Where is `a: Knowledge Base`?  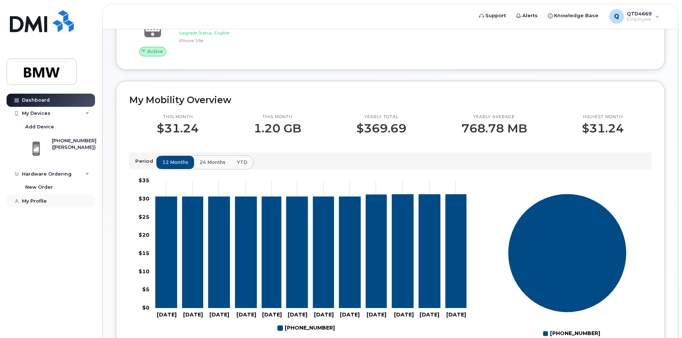 a: Knowledge Base is located at coordinates (573, 16).